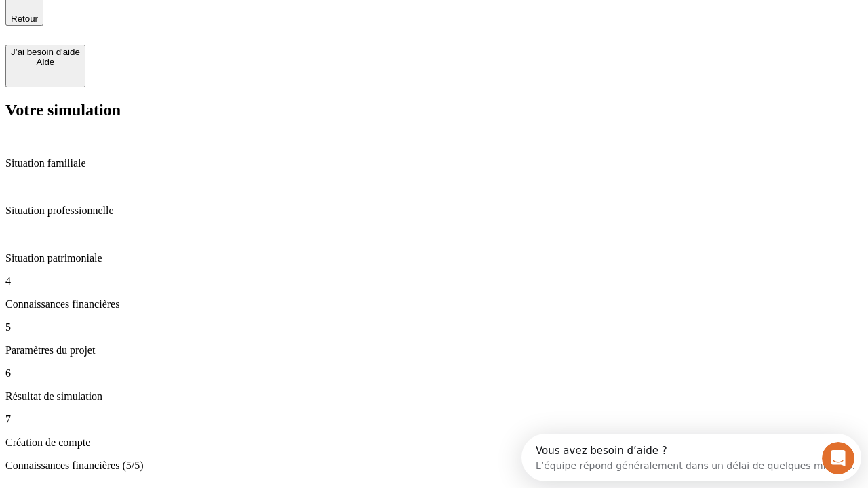  What do you see at coordinates (434, 304) in the screenshot?
I see `p: Connaissances financières` at bounding box center [434, 304].